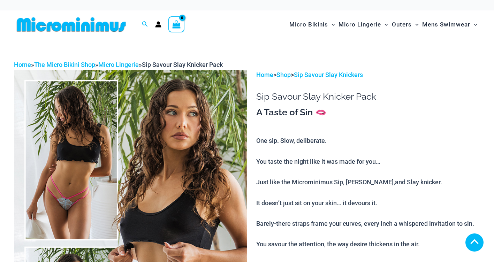  I want to click on span: Mens Swimwear, so click(446, 24).